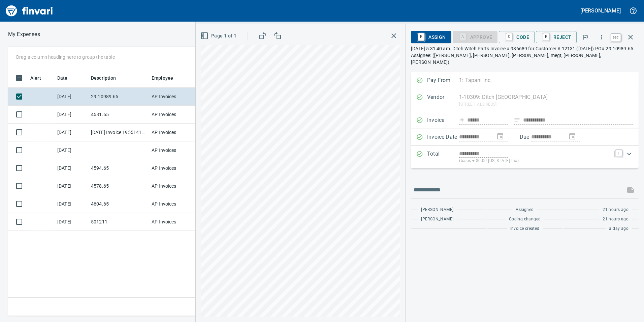 The image size is (644, 322). What do you see at coordinates (119, 222) in the screenshot?
I see `td: 501211` at bounding box center [119, 222].